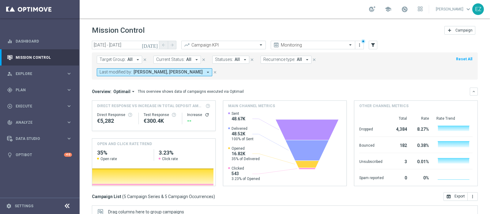  Describe the element at coordinates (373, 45) in the screenshot. I see `i: filter_alt` at that location.